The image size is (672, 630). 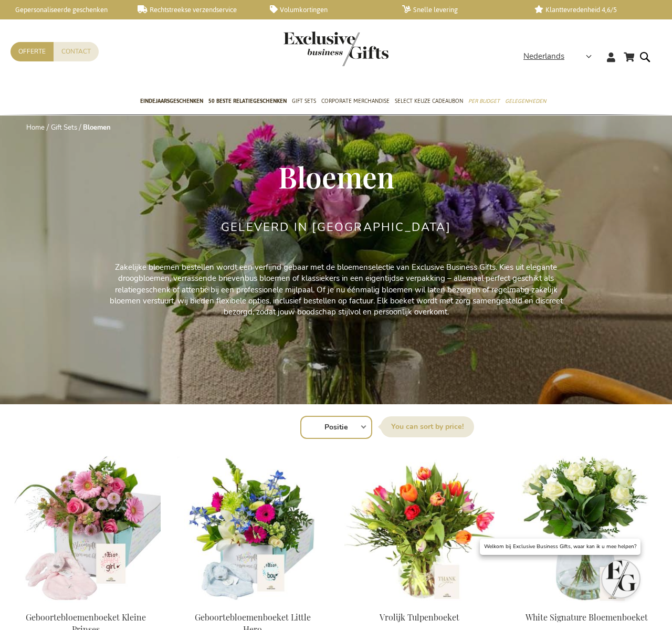 I want to click on p: Zakelijke bloemen bestellen wordt een verfijnd gebaar met de bloemenselectie van Exclusive Busine..., so click(x=336, y=290).